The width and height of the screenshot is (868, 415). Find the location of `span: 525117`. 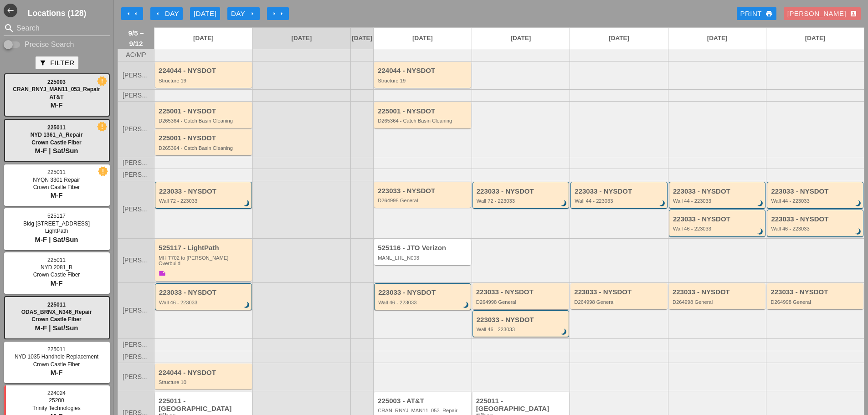

span: 525117 is located at coordinates (56, 216).